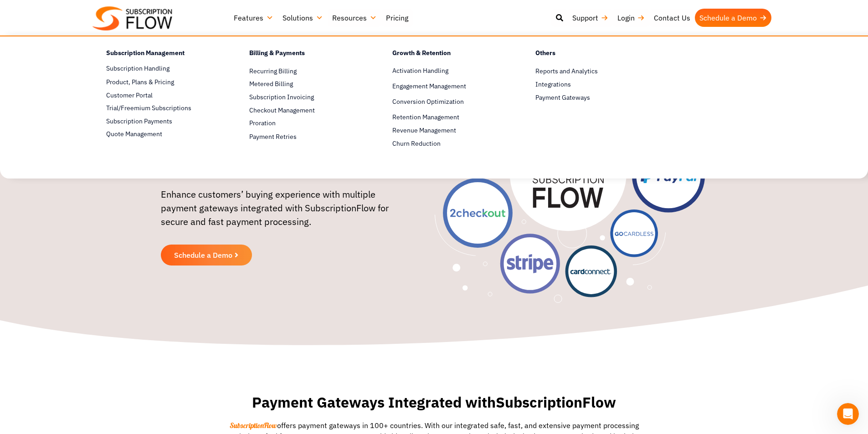  What do you see at coordinates (448, 86) in the screenshot?
I see `a: Engagement Management` at bounding box center [448, 86].